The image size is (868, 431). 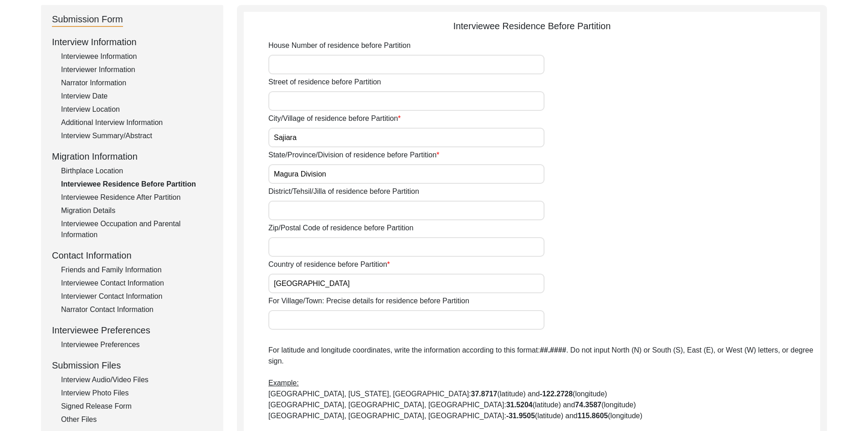 I want to click on b: 31.5204, so click(x=519, y=404).